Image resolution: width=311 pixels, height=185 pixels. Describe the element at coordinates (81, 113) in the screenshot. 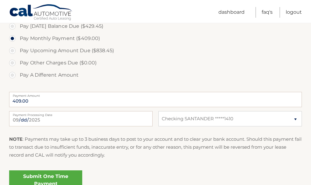

I see `label: Payment Processing Date` at that location.